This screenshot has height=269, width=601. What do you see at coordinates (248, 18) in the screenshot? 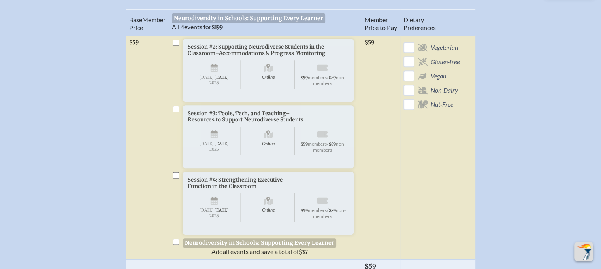
I see `span: Neurodiversity in Schools: Supporting Every Learner` at bounding box center [248, 18].